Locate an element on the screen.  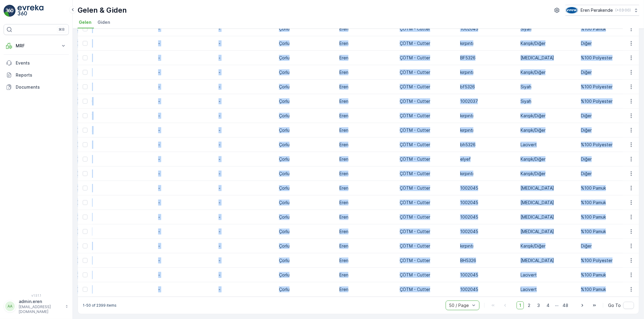
button: MRF is located at coordinates (36, 46).